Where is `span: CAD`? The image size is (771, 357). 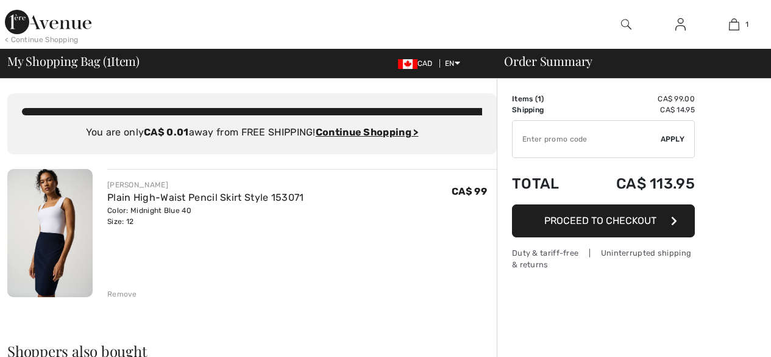 span: CAD is located at coordinates (418, 63).